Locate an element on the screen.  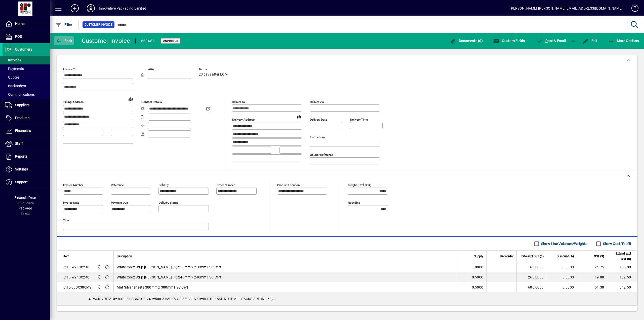
div: CHE-W240X240 is located at coordinates (76, 277).